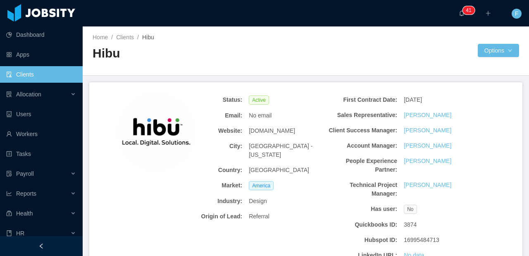 The width and height of the screenshot is (529, 256). I want to click on sup: 41, so click(468, 10).